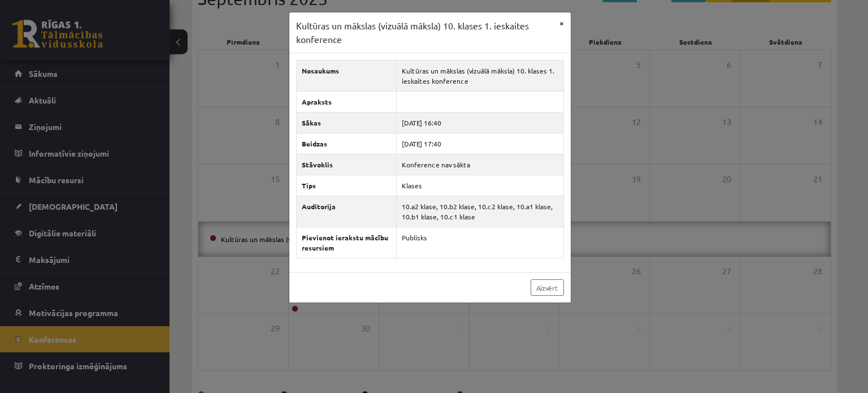  Describe the element at coordinates (480, 242) in the screenshot. I see `td: Publisks` at that location.